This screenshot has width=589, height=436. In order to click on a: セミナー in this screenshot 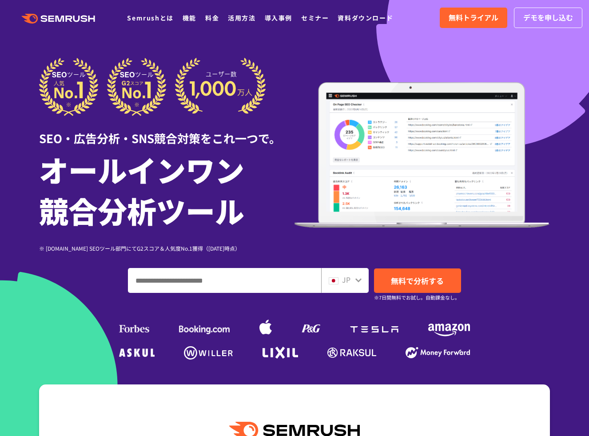, I will do `click(315, 18)`.